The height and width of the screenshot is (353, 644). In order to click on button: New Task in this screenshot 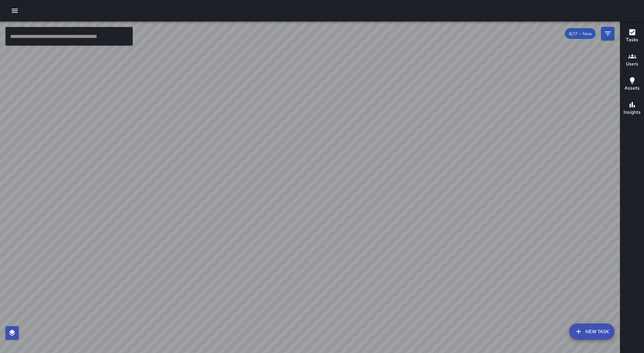, I will do `click(592, 332)`.